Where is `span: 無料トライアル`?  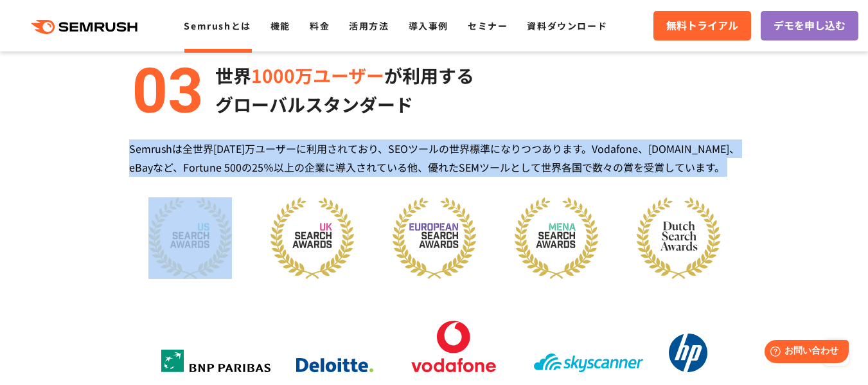 span: 無料トライアル is located at coordinates (702, 25).